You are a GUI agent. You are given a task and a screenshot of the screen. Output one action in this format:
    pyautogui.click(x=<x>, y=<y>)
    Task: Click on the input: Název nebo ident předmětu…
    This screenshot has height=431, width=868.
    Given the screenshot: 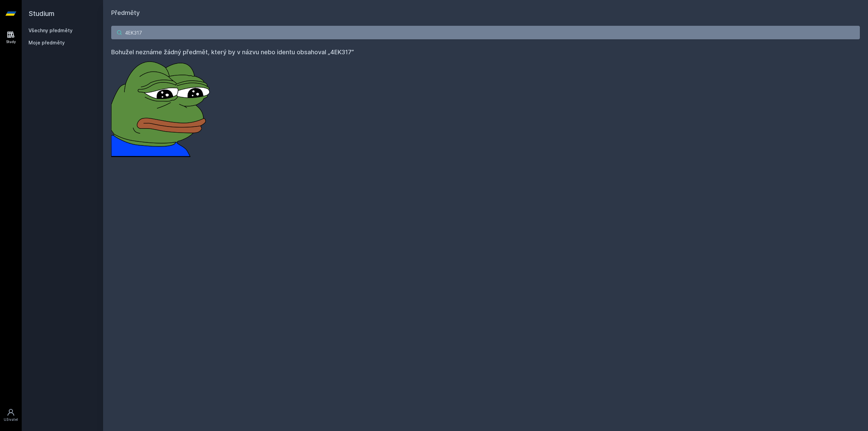 What is the action you would take?
    pyautogui.click(x=486, y=33)
    